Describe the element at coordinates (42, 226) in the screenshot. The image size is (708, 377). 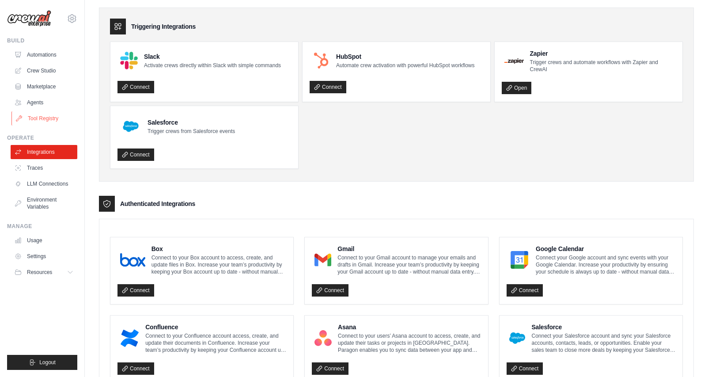
I see `div: Manage` at that location.